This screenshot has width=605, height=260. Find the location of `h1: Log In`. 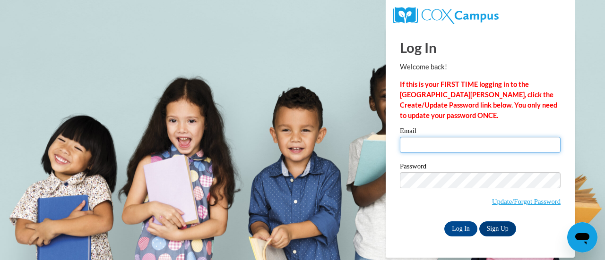

h1: Log In is located at coordinates (480, 47).